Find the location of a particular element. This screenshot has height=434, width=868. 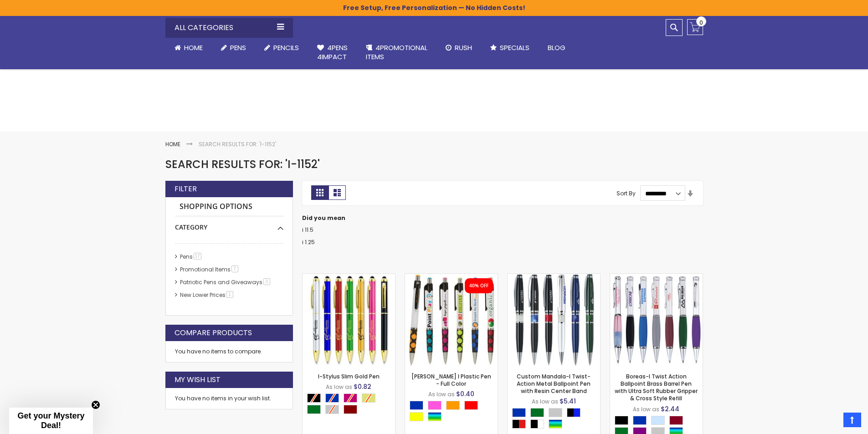

span: 3 is located at coordinates (266, 282).